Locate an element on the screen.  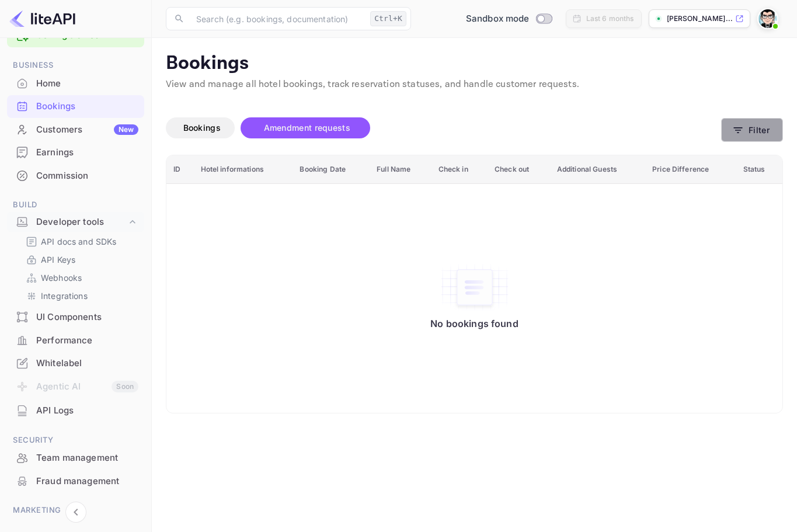
p: No bookings found is located at coordinates (473, 324).